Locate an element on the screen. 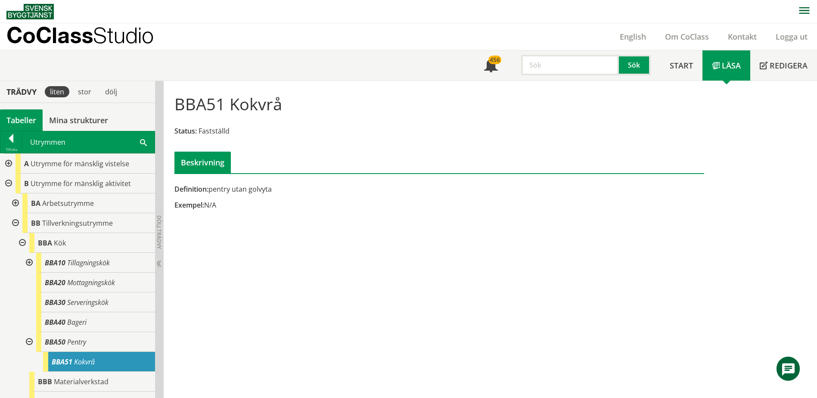  span: Definition: is located at coordinates (191, 189).